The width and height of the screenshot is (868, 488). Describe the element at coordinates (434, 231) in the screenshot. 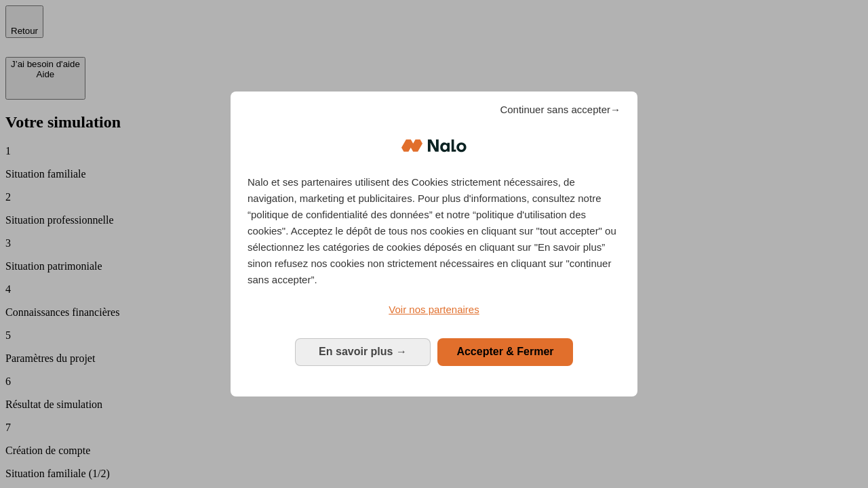

I see `p: Nalo et ses partenaires utilisent des Cookies strictement nécessaires, de navigation, marketing e...` at that location.